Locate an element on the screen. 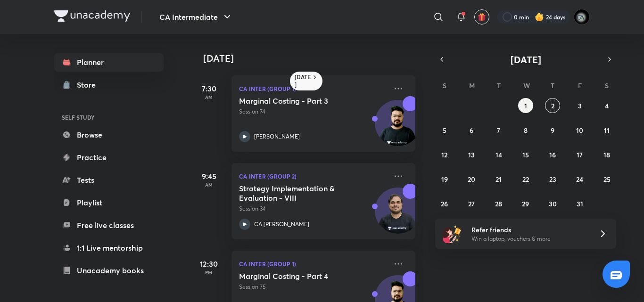 The image size is (644, 302). p: CA Inter (Group 2) is located at coordinates (313, 176).